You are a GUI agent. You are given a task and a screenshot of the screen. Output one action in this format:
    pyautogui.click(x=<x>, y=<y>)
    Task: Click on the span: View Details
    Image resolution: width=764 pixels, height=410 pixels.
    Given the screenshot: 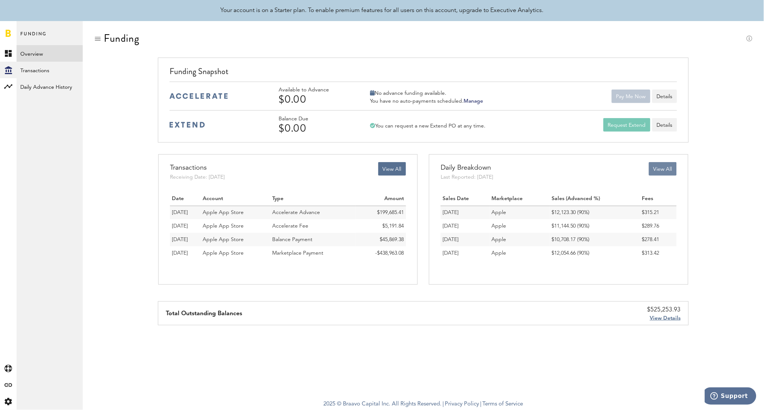 What is the action you would take?
    pyautogui.click(x=665, y=318)
    